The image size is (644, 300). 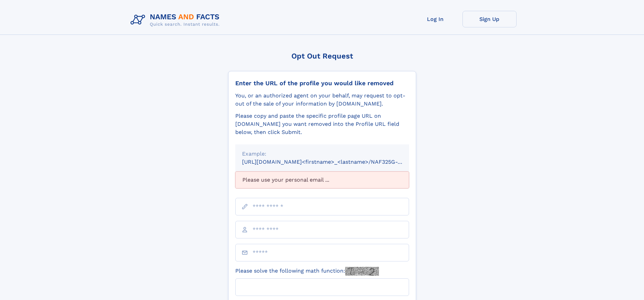 I want to click on div: Enter the URL of the profile you would like removed, so click(x=322, y=83).